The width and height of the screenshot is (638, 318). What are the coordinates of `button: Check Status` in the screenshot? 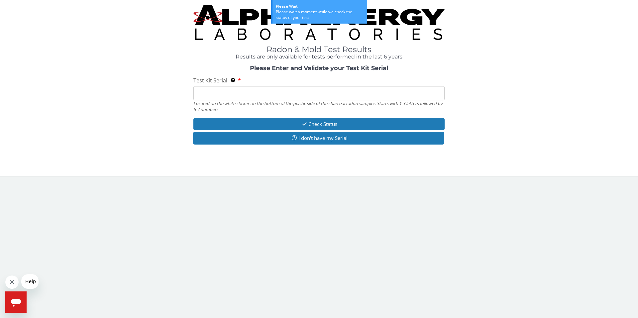 It's located at (319, 124).